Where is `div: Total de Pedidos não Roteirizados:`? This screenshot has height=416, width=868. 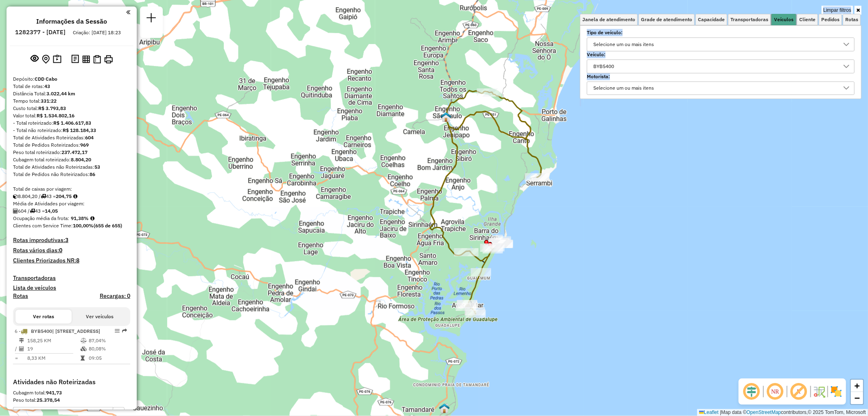
div: Total de Pedidos não Roteirizados: is located at coordinates (71, 174).